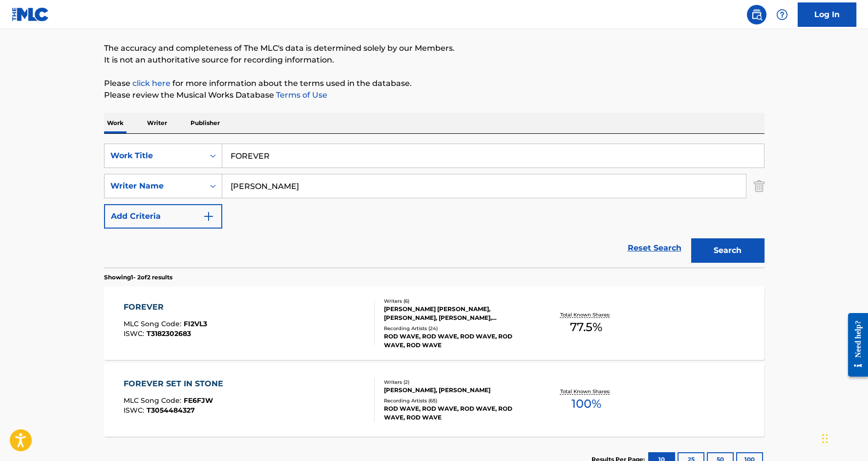  I want to click on img: MLC Logo, so click(30, 14).